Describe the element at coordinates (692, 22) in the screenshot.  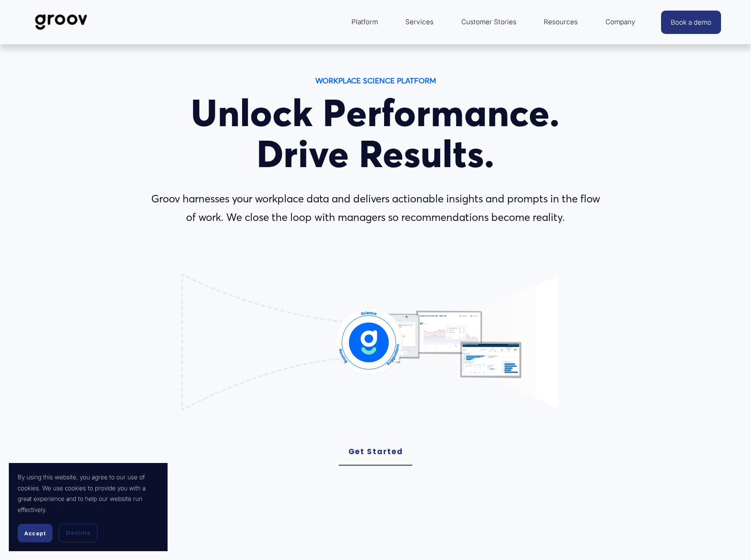
I see `a: Book a demo` at that location.